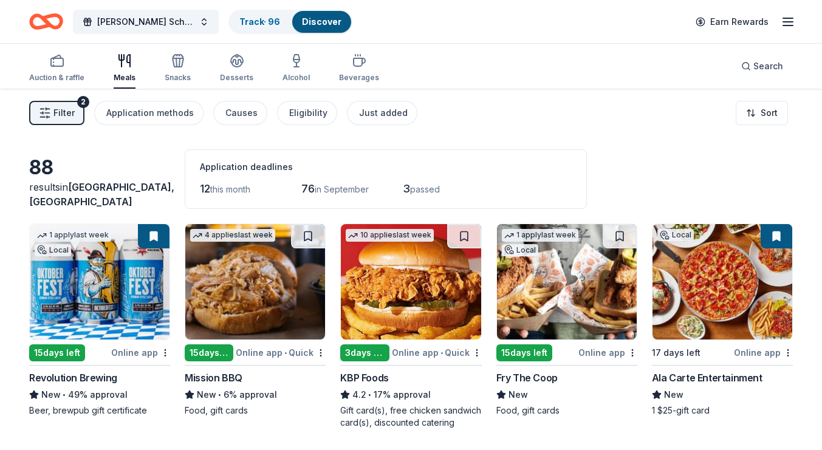 The width and height of the screenshot is (822, 450). Describe the element at coordinates (296, 78) in the screenshot. I see `div: Alcohol` at that location.